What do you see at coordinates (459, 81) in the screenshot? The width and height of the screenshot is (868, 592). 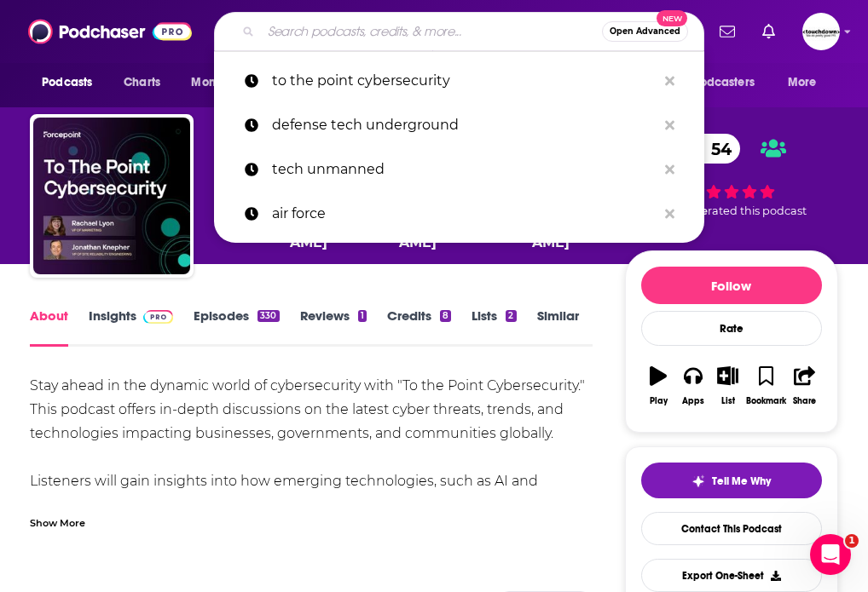 I see `a: to the point cybersecurity` at bounding box center [459, 81].